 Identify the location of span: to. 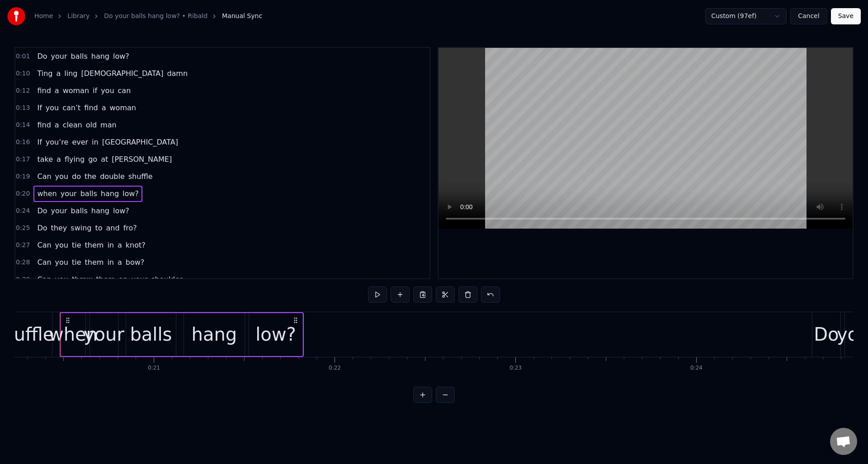
(99, 228).